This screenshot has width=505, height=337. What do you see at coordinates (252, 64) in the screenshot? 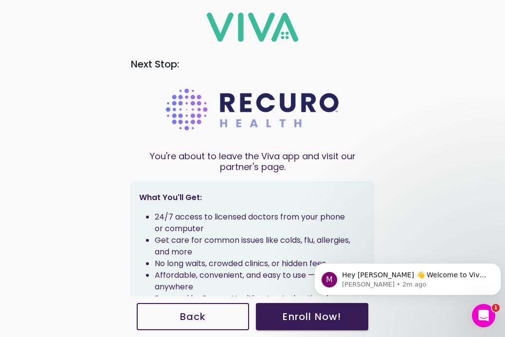
I see `h1: Next Stop:` at bounding box center [252, 64].